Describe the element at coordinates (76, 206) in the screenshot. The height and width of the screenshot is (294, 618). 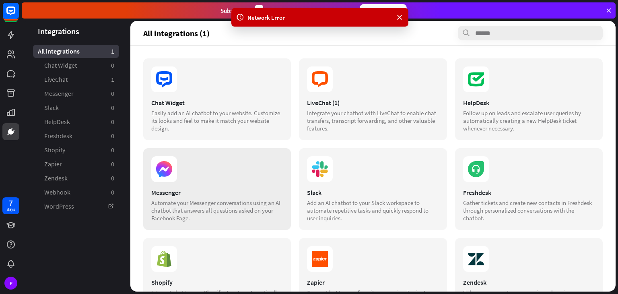
I see `a: WordPress` at that location.